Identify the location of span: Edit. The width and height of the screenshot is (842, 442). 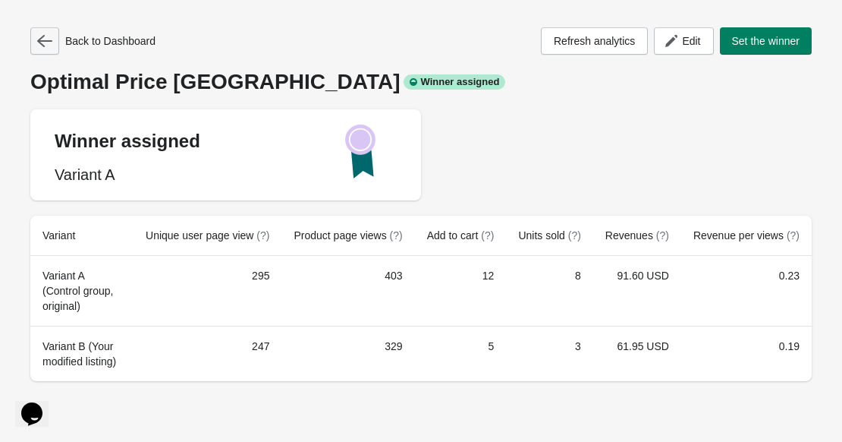
(691, 41).